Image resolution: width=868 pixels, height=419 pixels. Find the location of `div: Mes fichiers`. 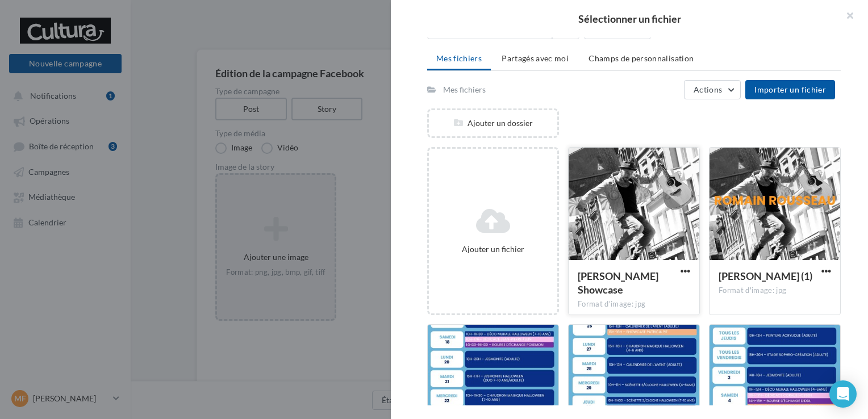

div: Mes fichiers is located at coordinates (464, 89).